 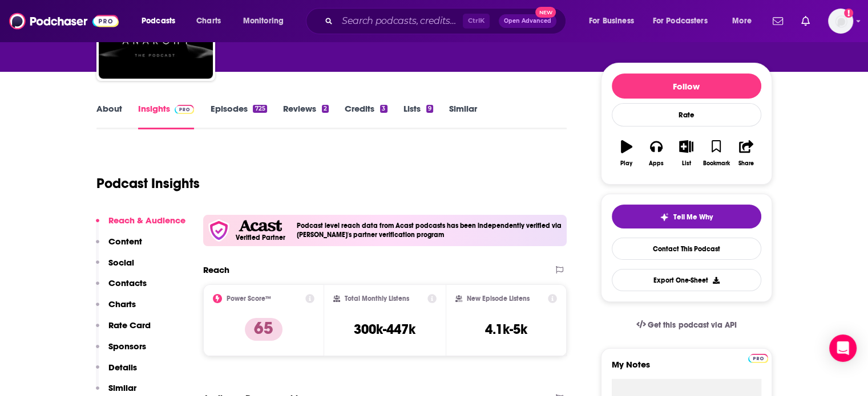 What do you see at coordinates (326, 109) in the screenshot?
I see `div: 2` at bounding box center [326, 109].